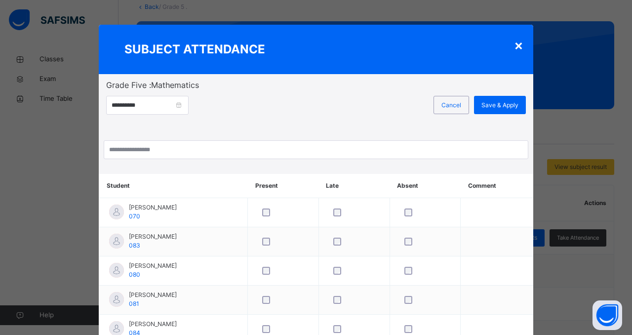  Describe the element at coordinates (283, 186) in the screenshot. I see `th: Present` at that location.